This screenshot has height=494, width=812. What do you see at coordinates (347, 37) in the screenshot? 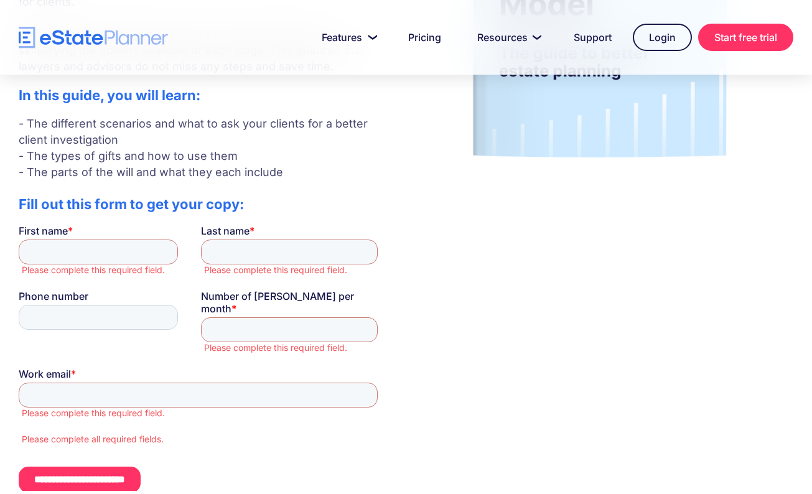
I see `a: Features` at bounding box center [347, 37].